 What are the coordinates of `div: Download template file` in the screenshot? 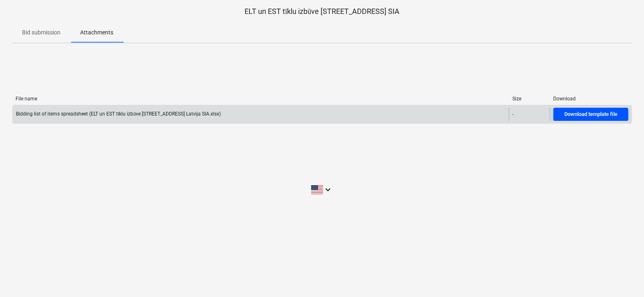 It's located at (591, 114).